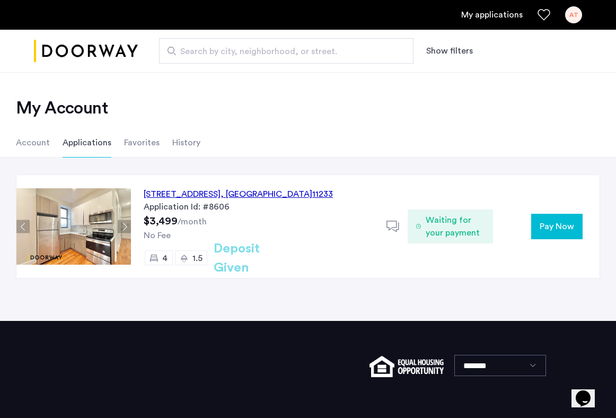 This screenshot has height=418, width=616. What do you see at coordinates (259, 207) in the screenshot?
I see `div: Application Id: #8606` at bounding box center [259, 207].